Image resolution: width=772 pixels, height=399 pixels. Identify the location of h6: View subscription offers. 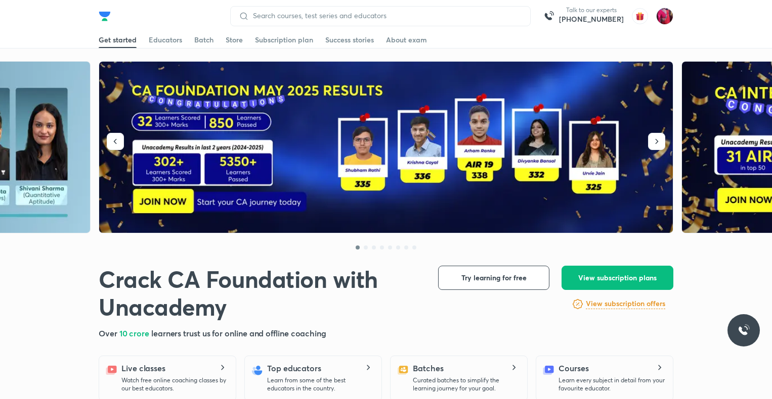
(625, 304).